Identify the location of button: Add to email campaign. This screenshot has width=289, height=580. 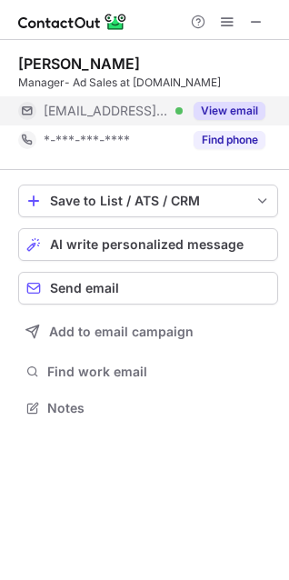
(148, 332).